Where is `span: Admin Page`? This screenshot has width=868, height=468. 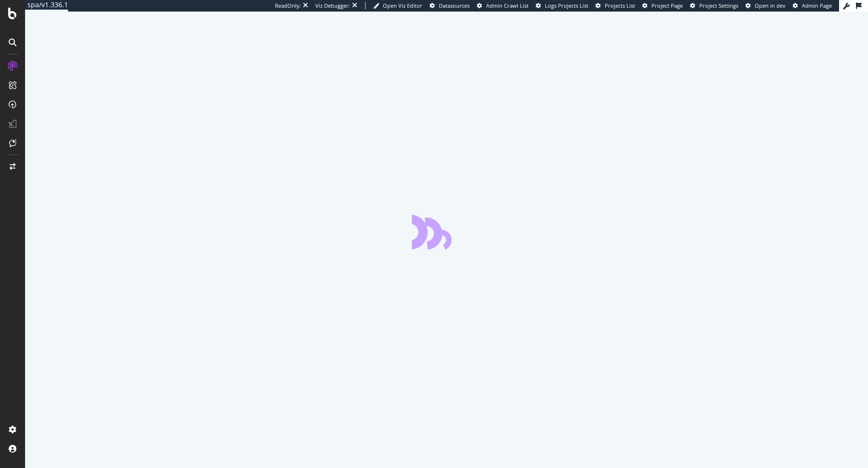
span: Admin Page is located at coordinates (816, 6).